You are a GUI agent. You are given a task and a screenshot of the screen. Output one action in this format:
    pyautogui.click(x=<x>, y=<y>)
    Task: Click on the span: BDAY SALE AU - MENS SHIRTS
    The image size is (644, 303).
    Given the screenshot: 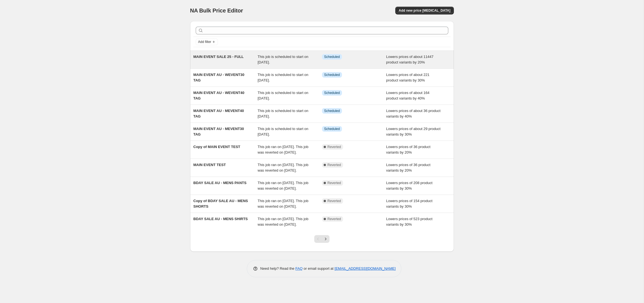 What is the action you would take?
    pyautogui.click(x=220, y=219)
    